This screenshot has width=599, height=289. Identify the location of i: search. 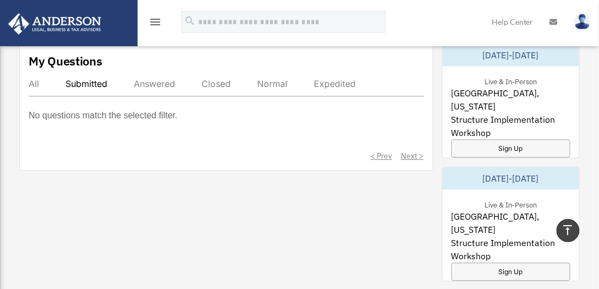
(190, 21).